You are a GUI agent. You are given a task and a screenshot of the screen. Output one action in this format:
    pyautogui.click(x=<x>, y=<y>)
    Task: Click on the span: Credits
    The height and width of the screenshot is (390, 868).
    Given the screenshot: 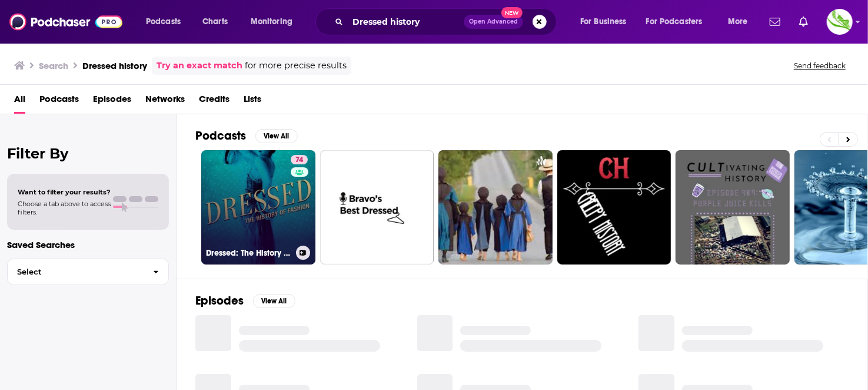 What is the action you would take?
    pyautogui.click(x=214, y=101)
    